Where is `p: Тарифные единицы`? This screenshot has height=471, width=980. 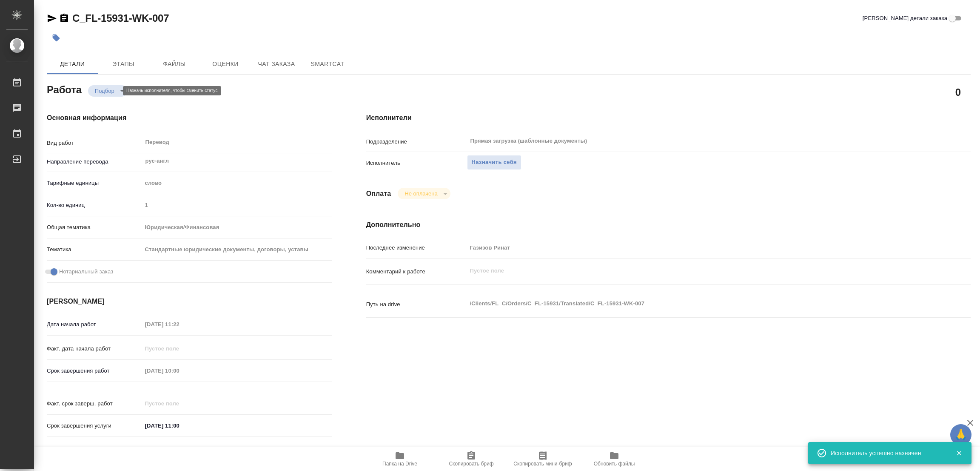 p: Тарифные единицы is located at coordinates (94, 183).